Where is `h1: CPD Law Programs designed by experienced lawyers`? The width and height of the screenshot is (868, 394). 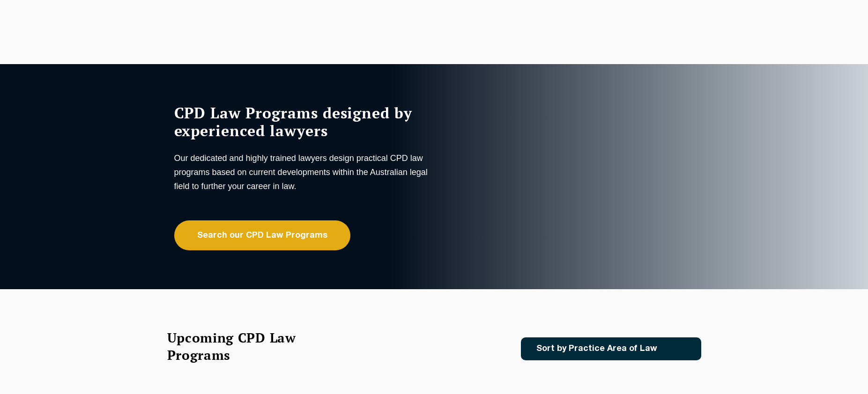 h1: CPD Law Programs designed by experienced lawyers is located at coordinates (303, 122).